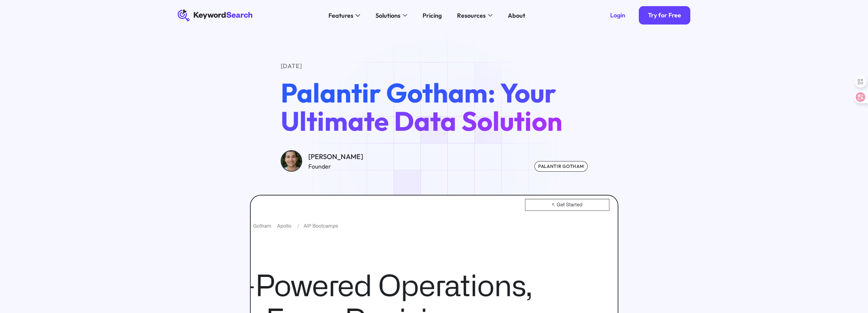  Describe the element at coordinates (664, 15) in the screenshot. I see `a: Try for Free` at that location.